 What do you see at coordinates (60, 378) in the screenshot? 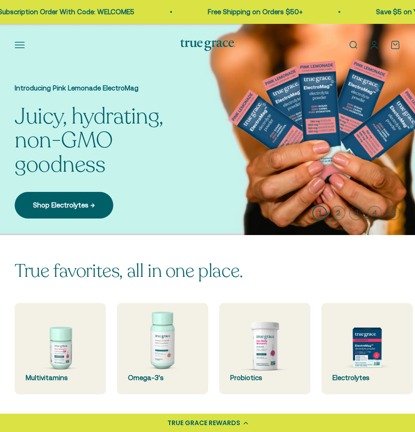
I see `div: Multivitamins` at bounding box center [60, 378].